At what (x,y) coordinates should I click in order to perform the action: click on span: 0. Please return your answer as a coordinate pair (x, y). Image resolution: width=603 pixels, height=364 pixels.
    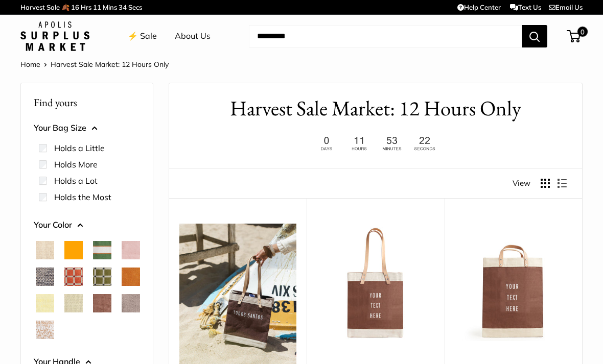
    Looking at the image, I should click on (583, 31).